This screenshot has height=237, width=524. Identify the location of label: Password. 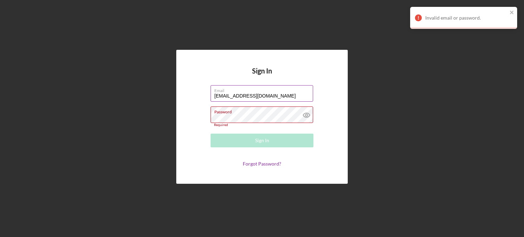
(264, 110).